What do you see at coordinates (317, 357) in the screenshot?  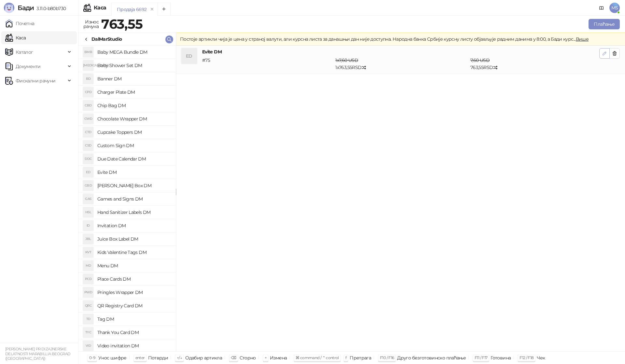 I see `span: ⌘ command / ⌃ control` at bounding box center [317, 357].